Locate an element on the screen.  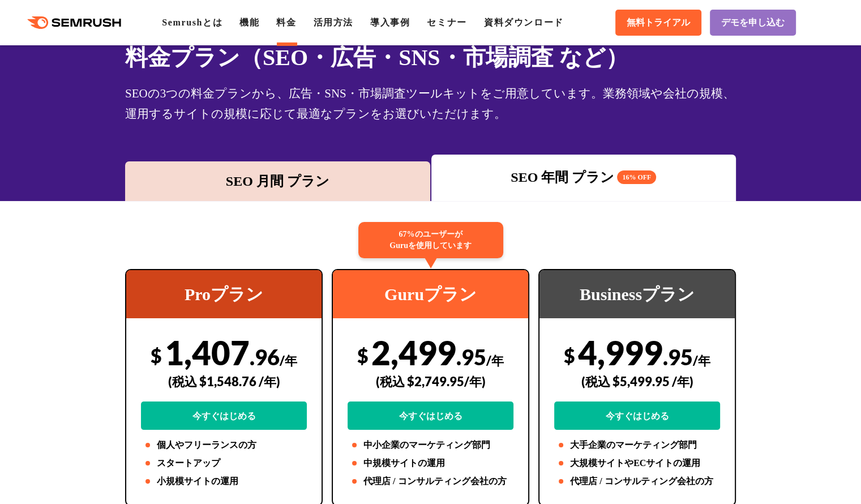
div: SEO 年間 プラン is located at coordinates (583, 177).